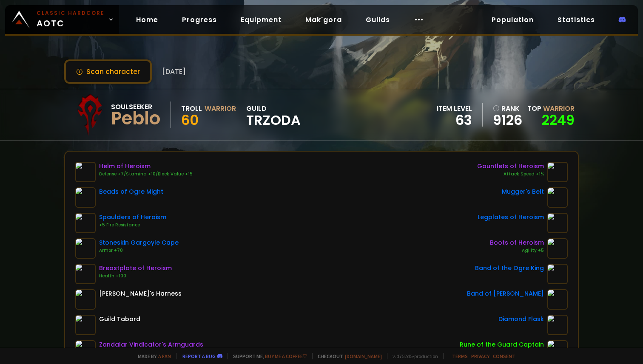 This screenshot has height=364, width=643. Describe the element at coordinates (509, 268) in the screenshot. I see `div: Band of the Ogre King` at that location.